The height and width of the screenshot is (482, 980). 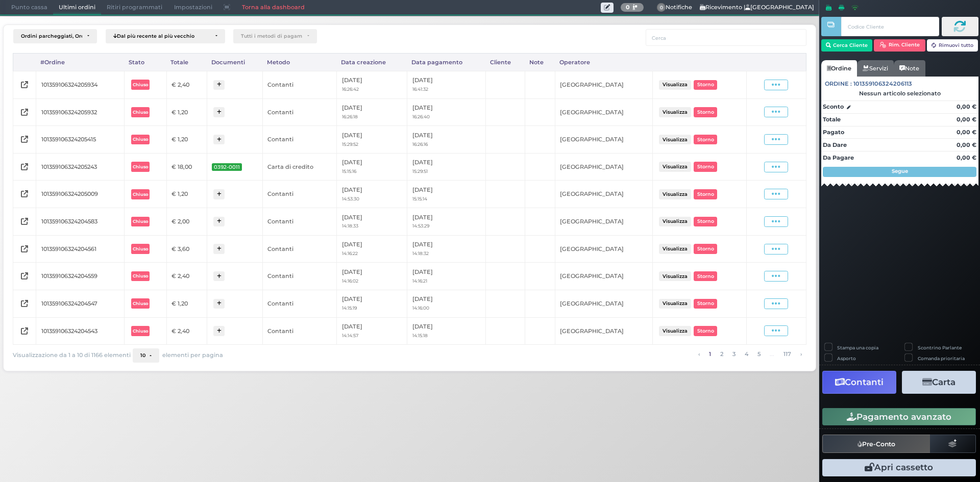 What do you see at coordinates (235, 62) in the screenshot?
I see `div: Documenti` at bounding box center [235, 62].